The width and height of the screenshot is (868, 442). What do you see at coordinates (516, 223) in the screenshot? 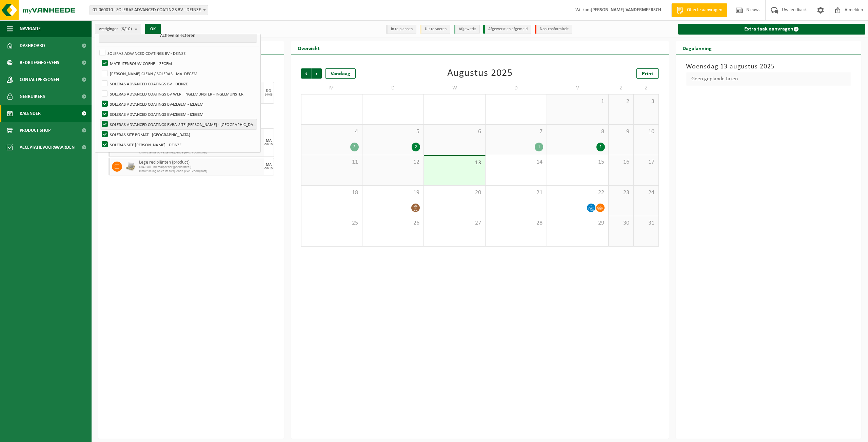
I see `span: 28` at bounding box center [516, 223].